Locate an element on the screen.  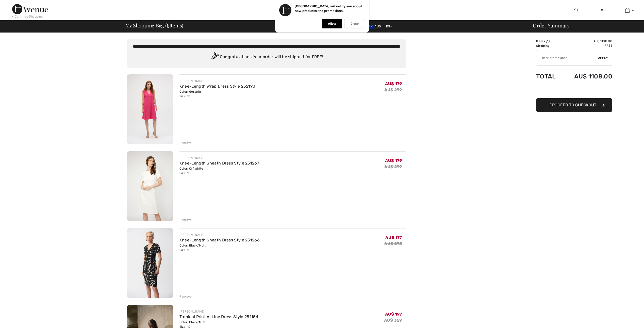
img: Knee-Length Sheath Dress Style 251267 is located at coordinates (150, 186).